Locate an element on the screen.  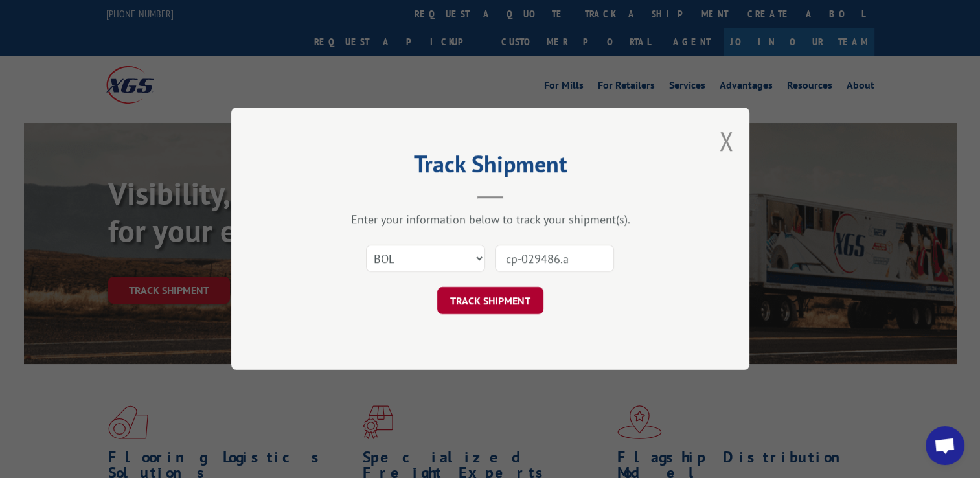
input: Number(s) is located at coordinates (554, 259).